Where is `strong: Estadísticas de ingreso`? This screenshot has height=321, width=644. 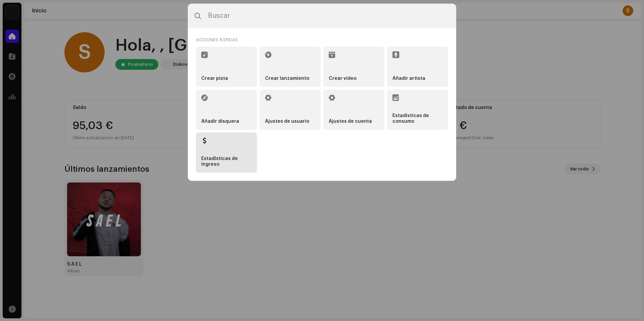 strong: Estadísticas de ingreso is located at coordinates (226, 162).